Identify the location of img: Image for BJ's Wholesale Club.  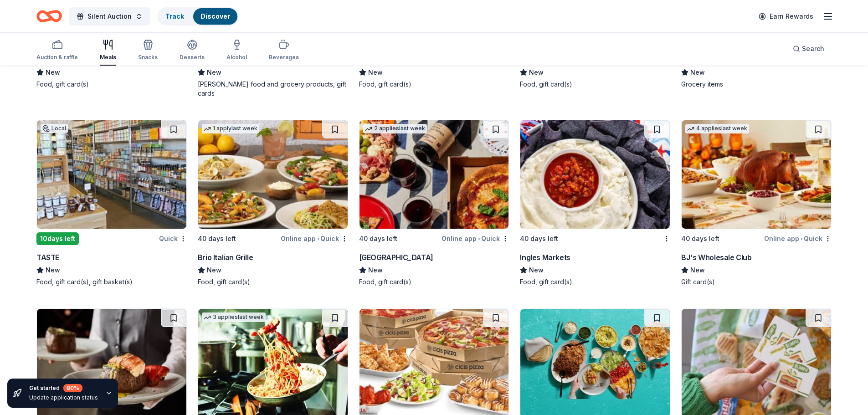
(756, 174).